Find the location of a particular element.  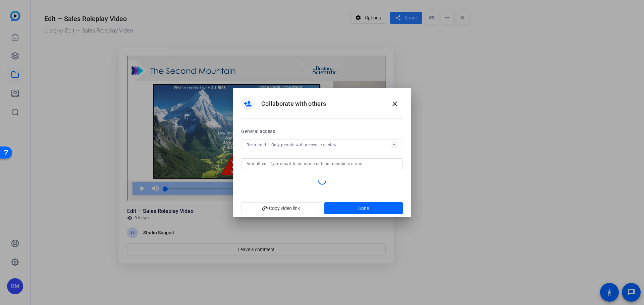

h1: Collaborate with others is located at coordinates (294, 104).